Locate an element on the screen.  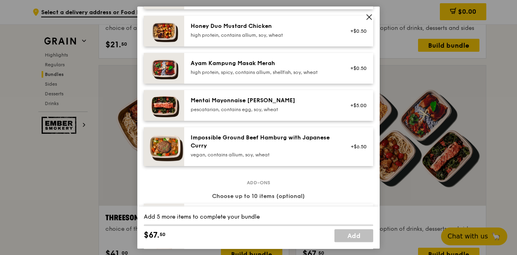
img: daily_normal_Mentai-Mayonnaise-Aburi-Salmon-HORZ.jpg is located at coordinates (164, 105).